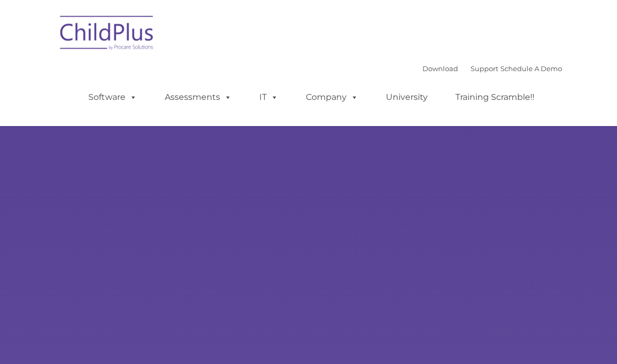 This screenshot has height=364, width=617. Describe the element at coordinates (107, 35) in the screenshot. I see `img: ChildPlus by Procare Solutions` at that location.